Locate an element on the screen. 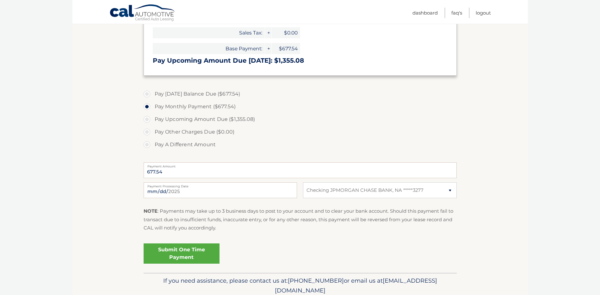 Image resolution: width=600 pixels, height=295 pixels. a: FAQ's is located at coordinates (457, 13).